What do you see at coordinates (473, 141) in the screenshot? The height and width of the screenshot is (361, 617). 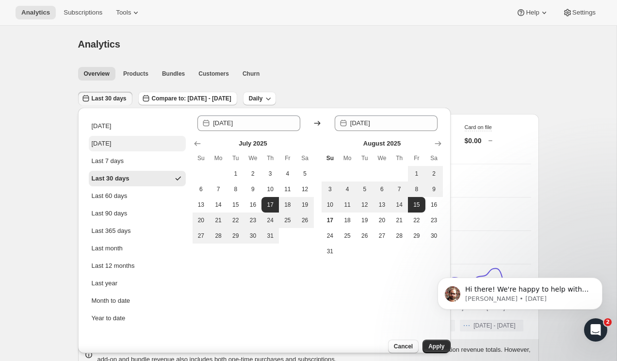 I see `p: $0.00` at bounding box center [473, 141].